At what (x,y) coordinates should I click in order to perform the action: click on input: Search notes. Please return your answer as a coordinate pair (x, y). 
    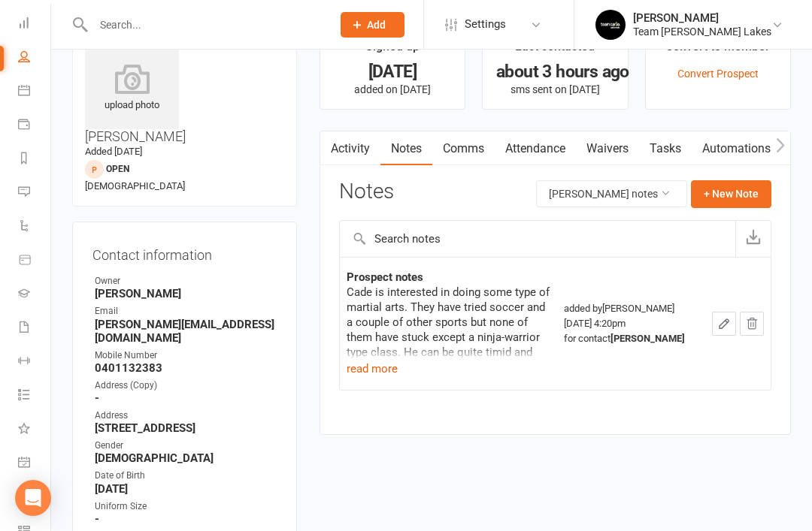
    Looking at the image, I should click on (537, 239).